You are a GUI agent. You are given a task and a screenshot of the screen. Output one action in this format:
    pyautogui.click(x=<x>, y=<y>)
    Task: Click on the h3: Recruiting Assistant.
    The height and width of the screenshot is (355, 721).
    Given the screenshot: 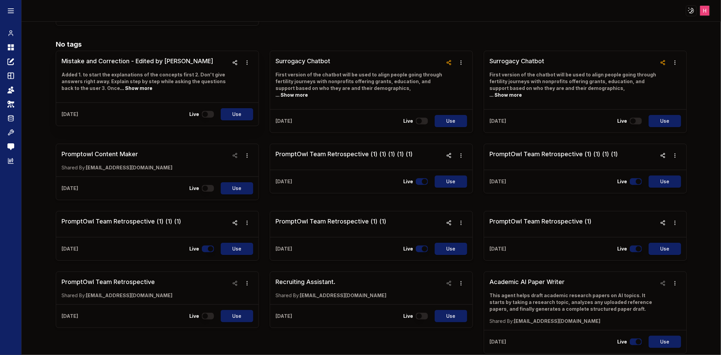 What is the action you would take?
    pyautogui.click(x=331, y=282)
    